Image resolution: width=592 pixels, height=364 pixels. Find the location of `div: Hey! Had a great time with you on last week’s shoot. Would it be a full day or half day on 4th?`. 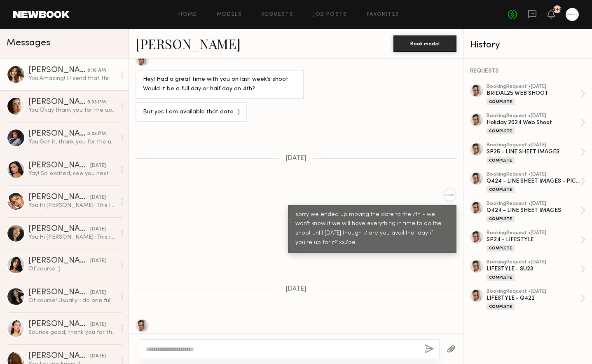

div: Hey! Had a great time with you on last week’s shoot. Would it be a full day or half day on 4th? is located at coordinates (219, 84).